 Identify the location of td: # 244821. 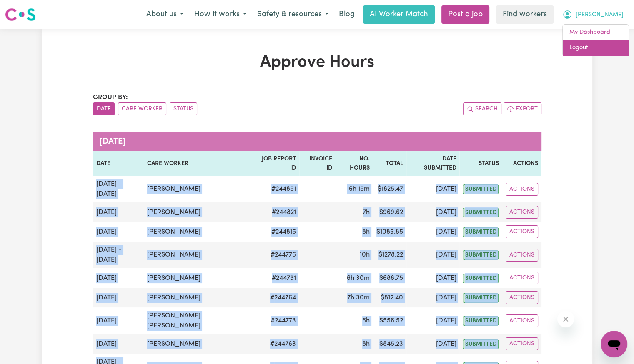
(276, 212).